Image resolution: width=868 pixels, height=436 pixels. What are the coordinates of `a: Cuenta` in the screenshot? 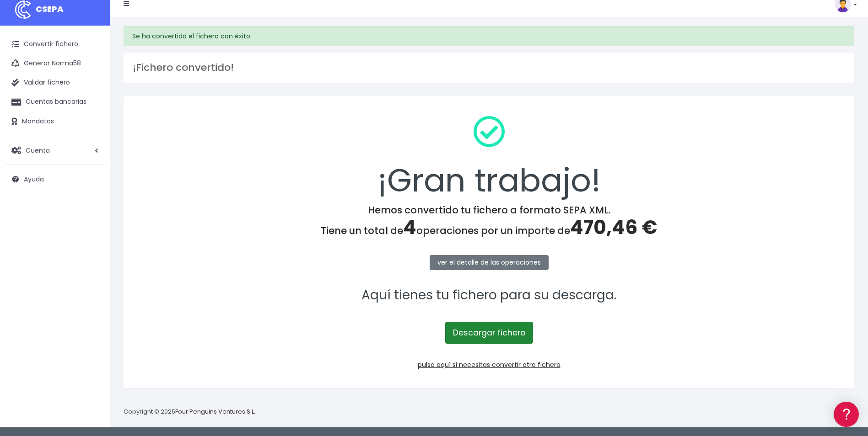 It's located at (55, 151).